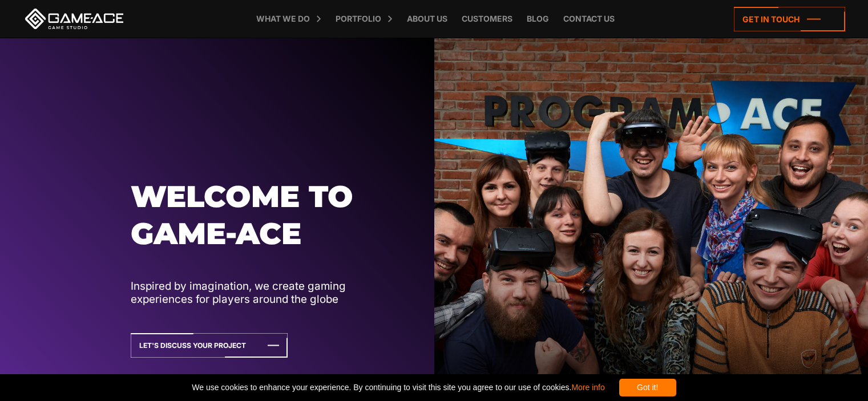 The width and height of the screenshot is (868, 401). What do you see at coordinates (789, 19) in the screenshot?
I see `a: Get in touch` at bounding box center [789, 19].